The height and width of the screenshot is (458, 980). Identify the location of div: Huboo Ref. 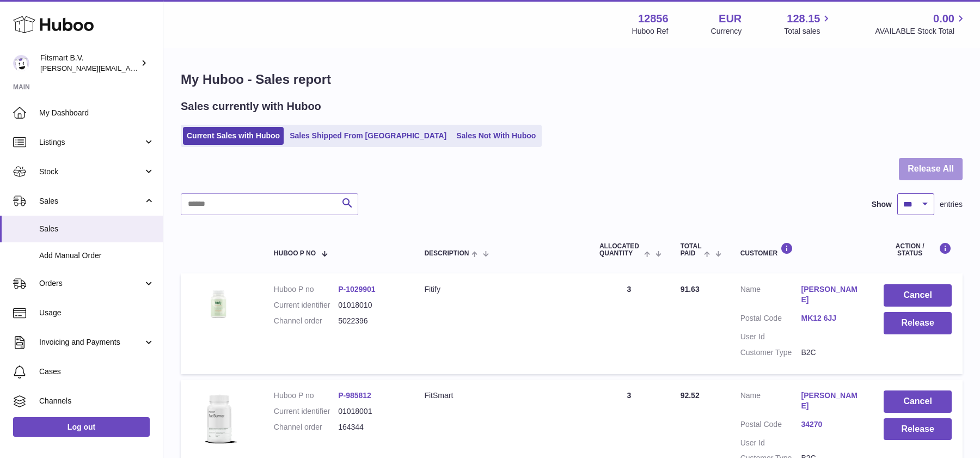
(650, 31).